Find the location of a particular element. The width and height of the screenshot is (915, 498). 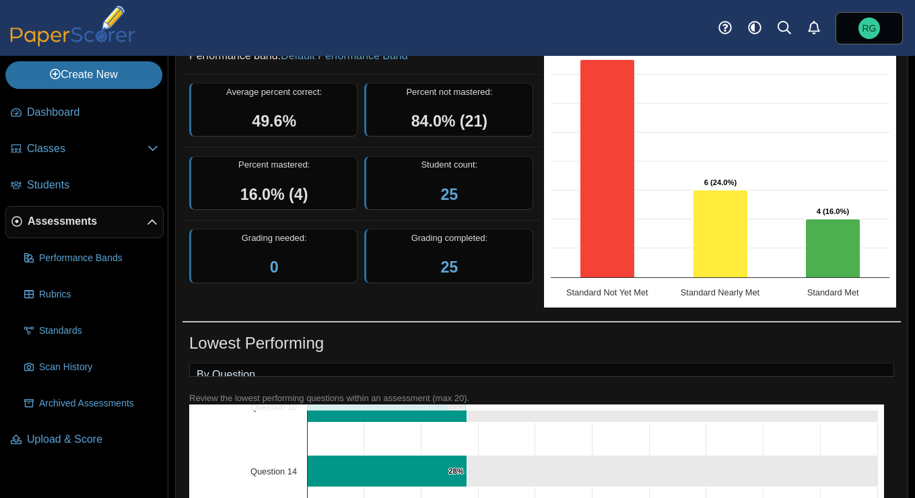

a: Dashboard is located at coordinates (84, 113).